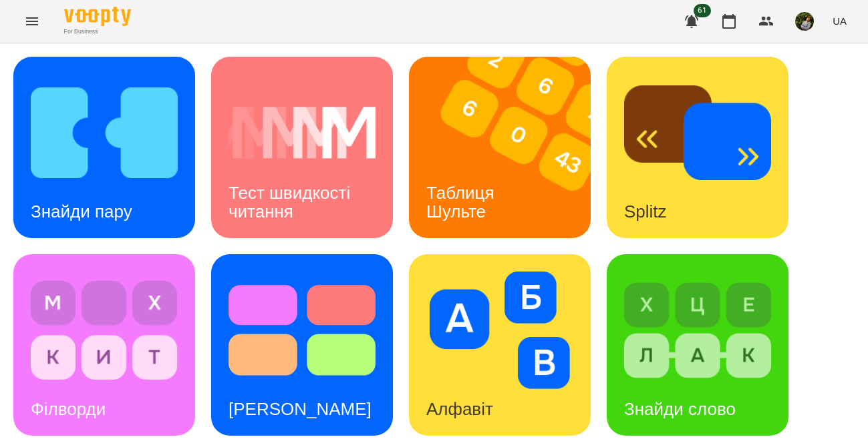 This screenshot has width=868, height=439. What do you see at coordinates (462, 202) in the screenshot?
I see `h3: Таблиця Шульте` at bounding box center [462, 202].